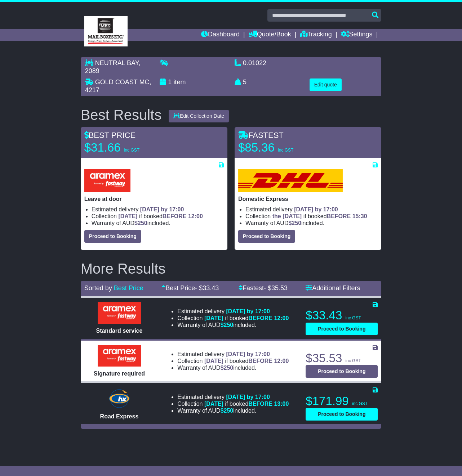  What do you see at coordinates (210, 288) in the screenshot?
I see `span: 33.43` at bounding box center [210, 288].